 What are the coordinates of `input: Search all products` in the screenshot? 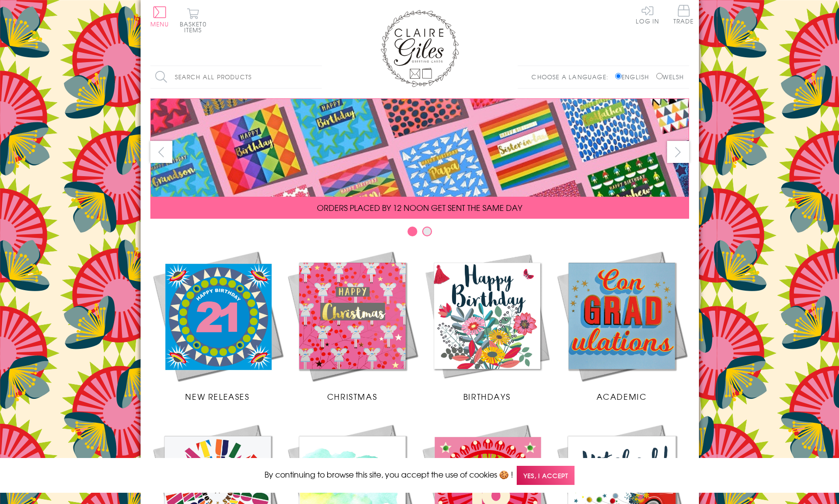 It's located at (236, 77).